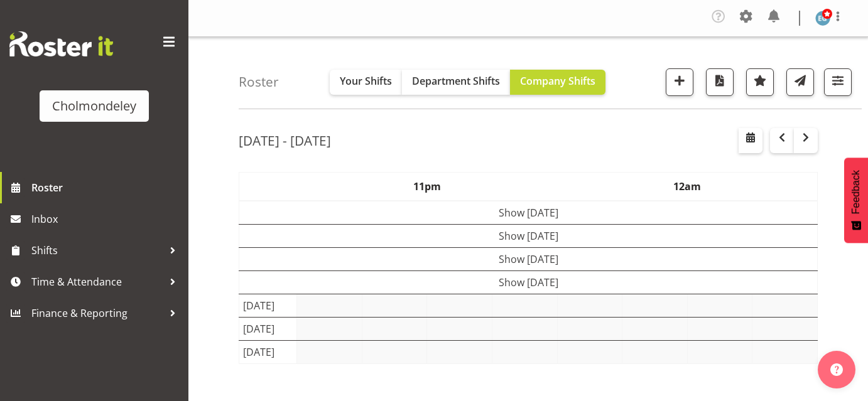 This screenshot has height=401, width=868. What do you see at coordinates (680, 82) in the screenshot?
I see `button: Add a new shift` at bounding box center [680, 82].